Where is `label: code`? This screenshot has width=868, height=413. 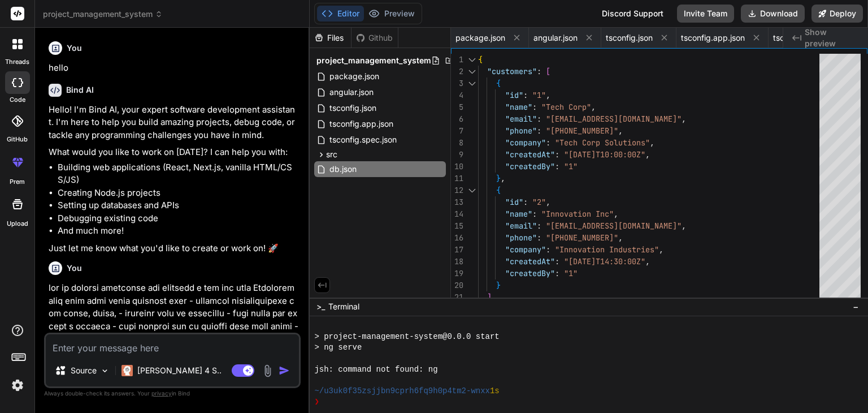
label: code is located at coordinates (17, 100).